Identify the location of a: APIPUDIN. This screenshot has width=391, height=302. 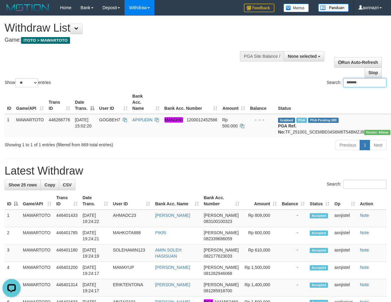
(142, 120).